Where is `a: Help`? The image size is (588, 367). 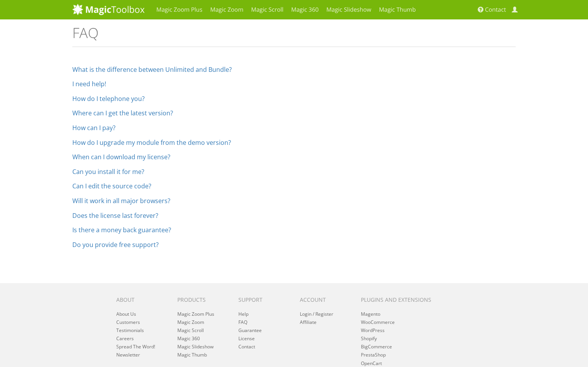 a: Help is located at coordinates (243, 314).